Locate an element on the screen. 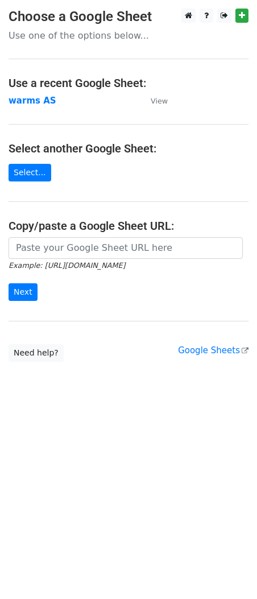  p: Use one of the options below... is located at coordinates (129, 35).